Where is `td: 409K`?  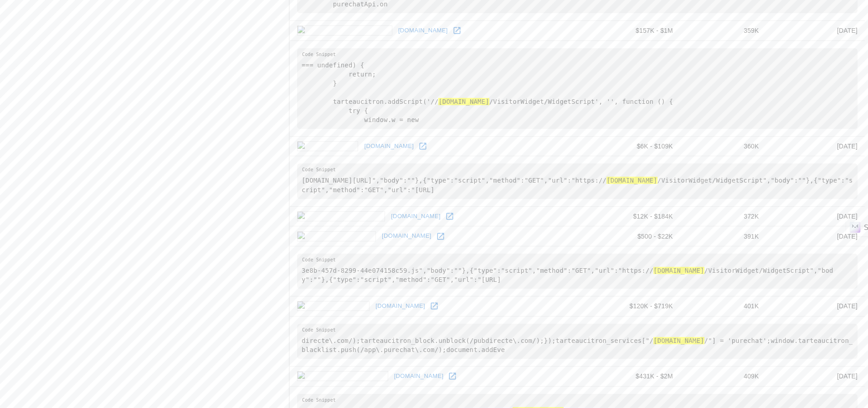
td: 409K is located at coordinates (723, 376).